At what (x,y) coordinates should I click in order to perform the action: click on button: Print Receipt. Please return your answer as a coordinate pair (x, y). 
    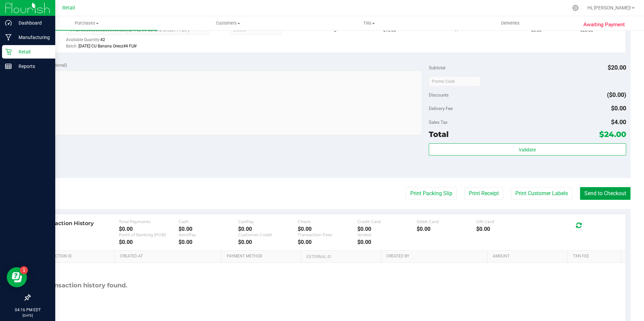
    Looking at the image, I should click on (483, 194).